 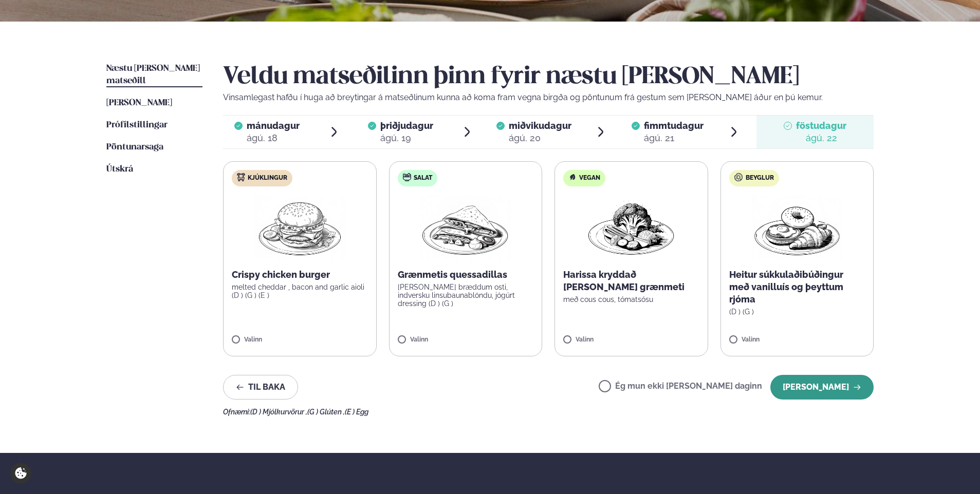 What do you see at coordinates (273, 138) in the screenshot?
I see `div: ágú. 18` at bounding box center [273, 138].